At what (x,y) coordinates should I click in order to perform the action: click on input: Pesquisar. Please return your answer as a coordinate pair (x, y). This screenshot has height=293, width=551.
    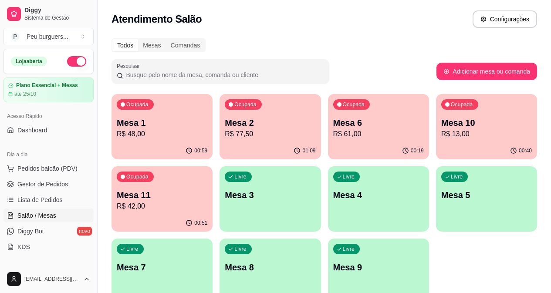
    Looking at the image, I should click on (223, 75).